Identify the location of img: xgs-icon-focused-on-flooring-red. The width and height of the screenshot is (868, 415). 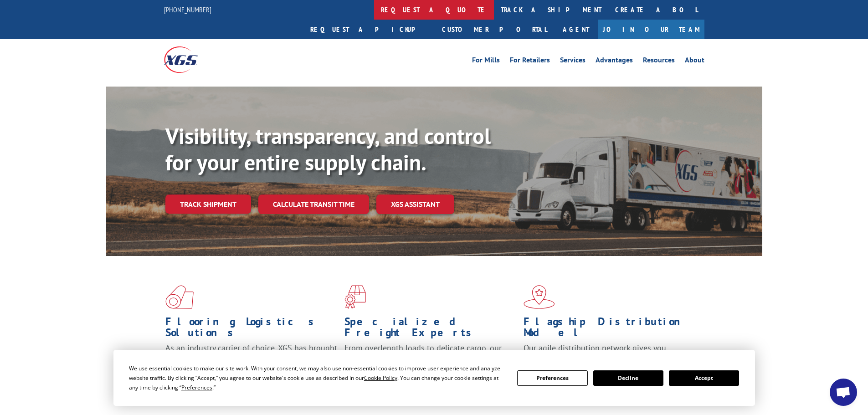
(355, 297).